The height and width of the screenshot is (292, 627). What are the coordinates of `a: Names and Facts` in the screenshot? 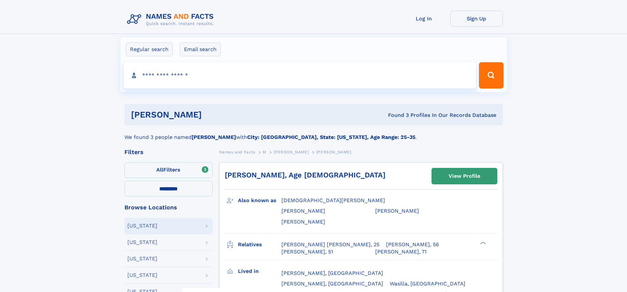 It's located at (237, 152).